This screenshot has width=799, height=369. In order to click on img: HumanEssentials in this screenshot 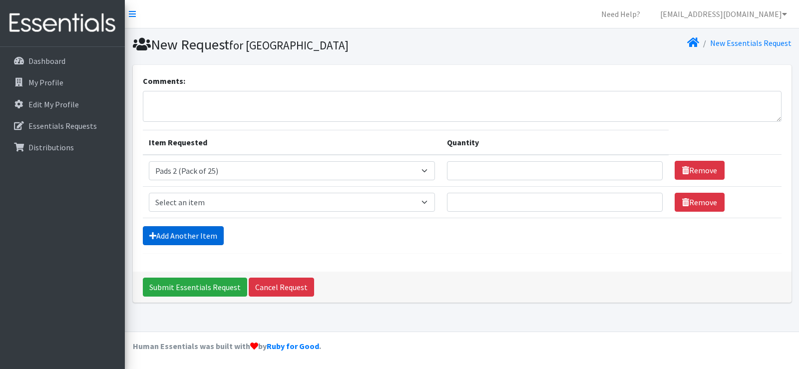, I will do `click(62, 23)`.